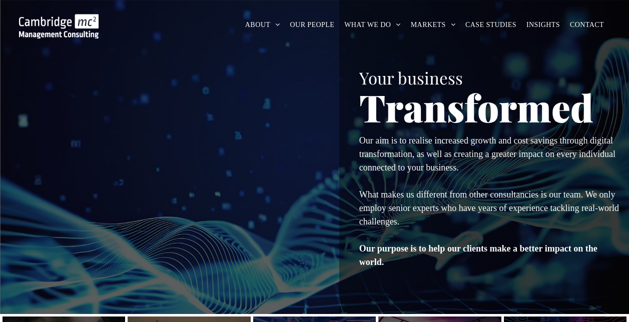 The height and width of the screenshot is (322, 629). Describe the element at coordinates (478, 255) in the screenshot. I see `strong: Our purpose is to help our clients make a better impact on the world.` at that location.